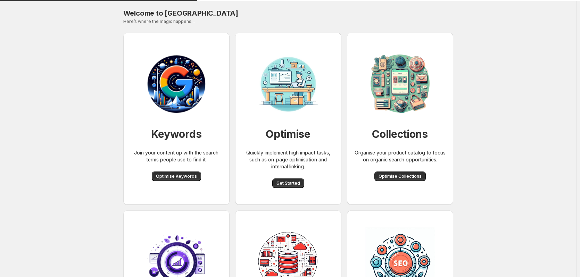 The height and width of the screenshot is (277, 580). Describe the element at coordinates (288, 160) in the screenshot. I see `p: Quickly implement high impact tasks, such as on-page optimisation and internal linking.` at that location.